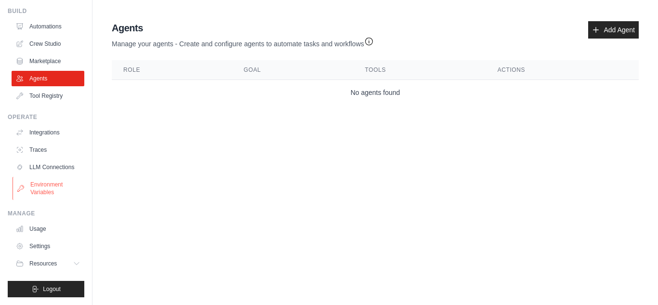  I want to click on a: Environment Variables, so click(49, 188).